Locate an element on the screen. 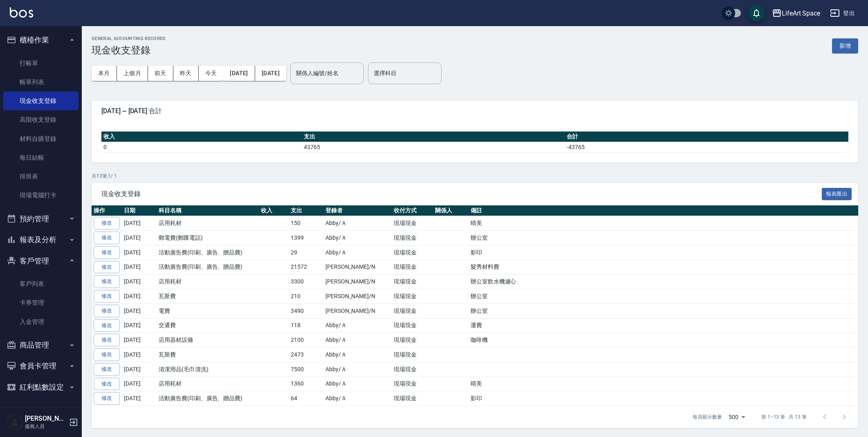 This screenshot has height=437, width=868. td: 7500 is located at coordinates (306, 370).